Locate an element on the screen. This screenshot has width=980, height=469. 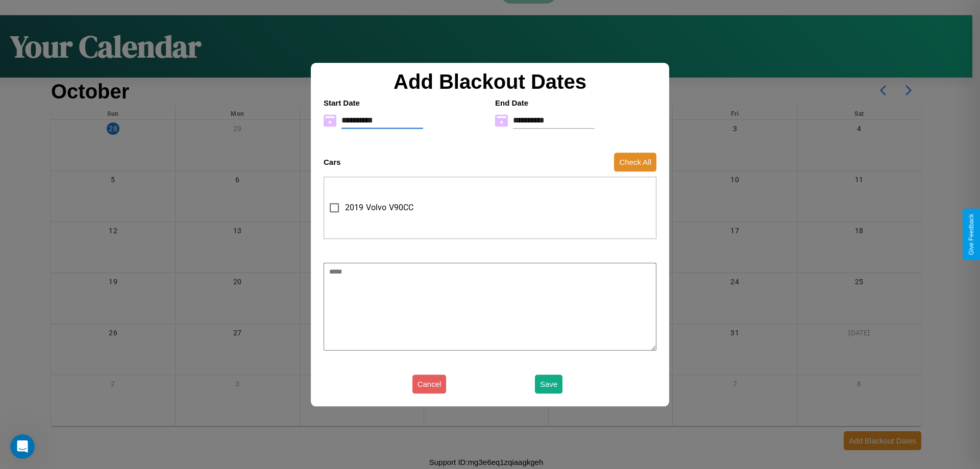
h2: Add Blackout Dates is located at coordinates (490, 82).